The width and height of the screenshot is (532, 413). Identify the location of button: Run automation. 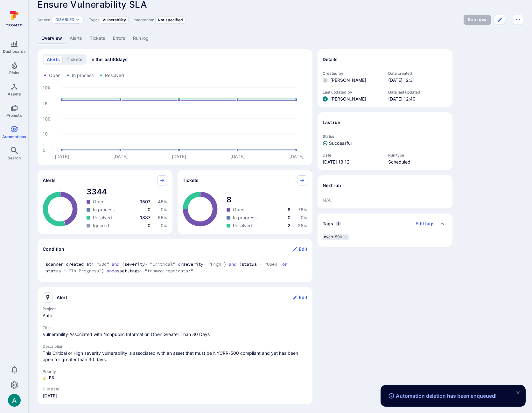
(477, 20).